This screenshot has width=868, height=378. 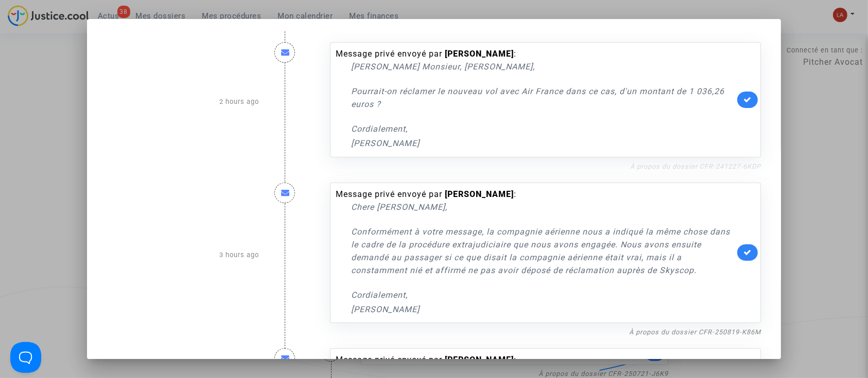 I want to click on div: 2 hours ago, so click(x=183, y=102).